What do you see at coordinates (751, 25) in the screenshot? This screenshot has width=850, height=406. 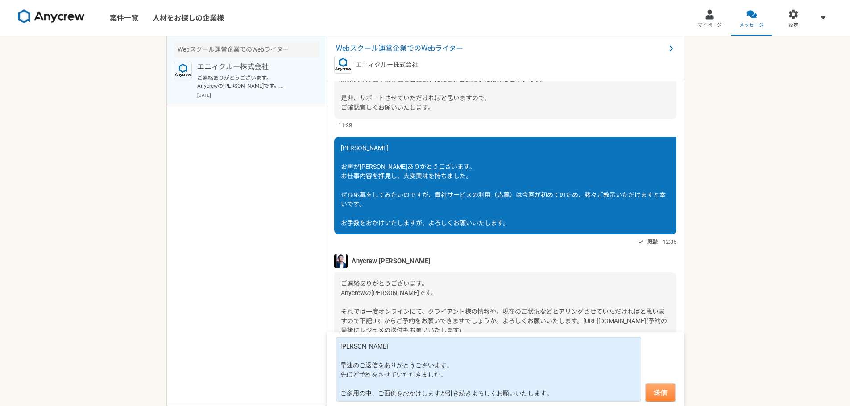 I see `span: メッセージ` at bounding box center [751, 25].